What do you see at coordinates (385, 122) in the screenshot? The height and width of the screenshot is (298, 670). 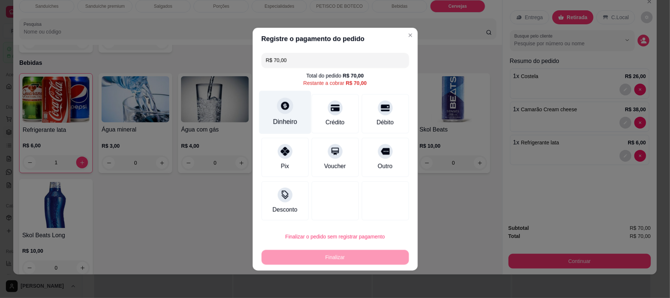 I see `div: Débito` at bounding box center [385, 122].